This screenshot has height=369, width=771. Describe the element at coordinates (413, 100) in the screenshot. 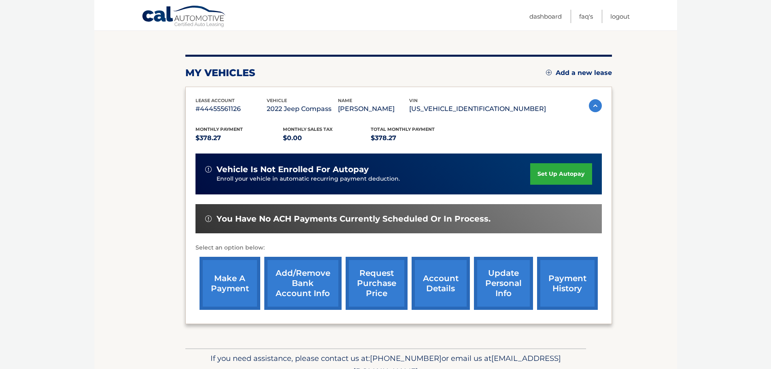

I see `span: vin` at that location.